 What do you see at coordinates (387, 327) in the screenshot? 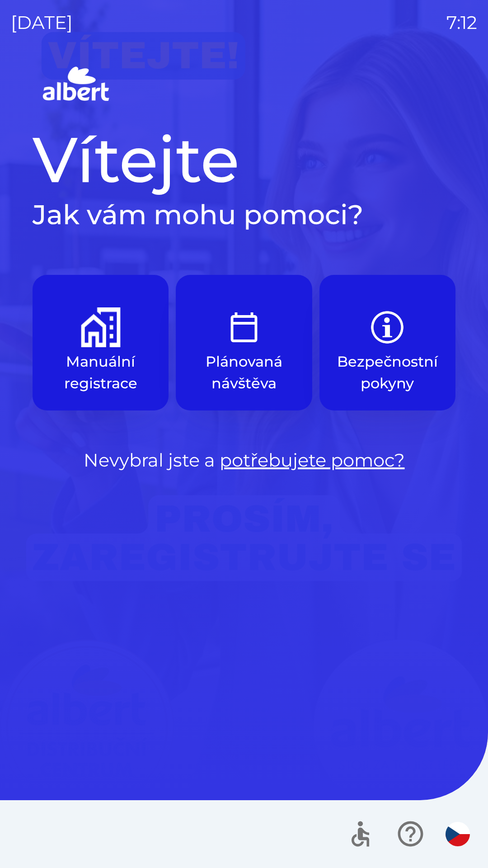
I see `img: b85e123a-dd5f-4e82-bd26-90b222bbbbcf.png` at bounding box center [387, 327].